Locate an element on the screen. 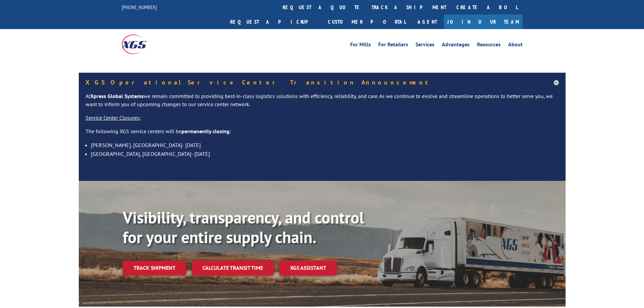 The image size is (644, 308). strong: Xpress Global Systems is located at coordinates (117, 96).